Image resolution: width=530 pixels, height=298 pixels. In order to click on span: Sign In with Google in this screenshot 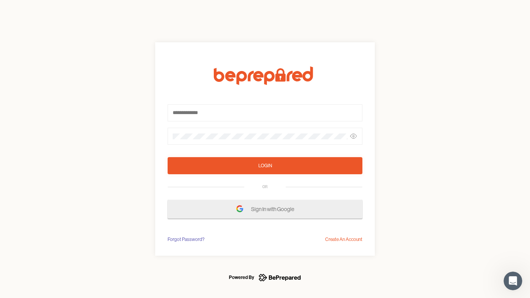, I will do `click(274, 209)`.